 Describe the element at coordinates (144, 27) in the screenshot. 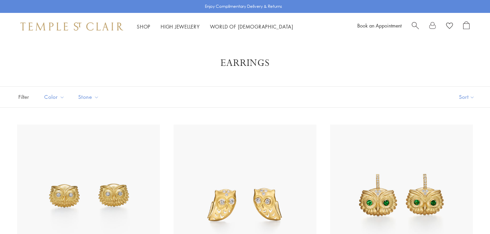

I see `a: ShopShop` at that location.